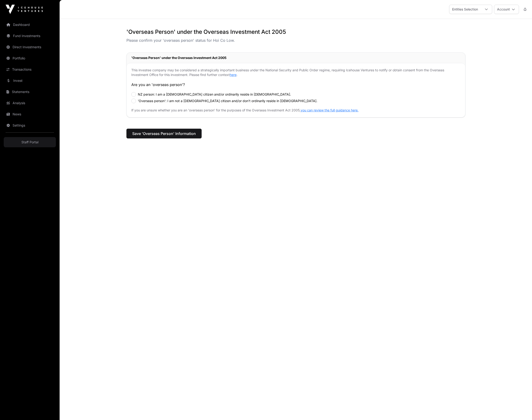 This screenshot has height=420, width=532. I want to click on a: here, so click(233, 75).